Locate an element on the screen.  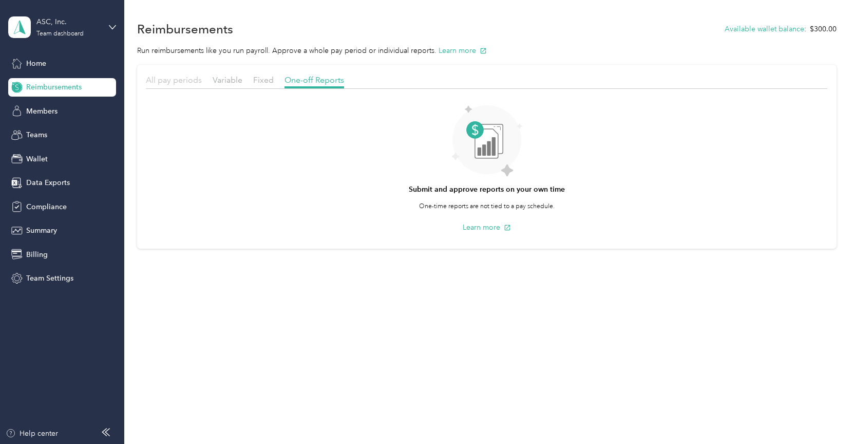
span: $300.00 is located at coordinates (824, 29).